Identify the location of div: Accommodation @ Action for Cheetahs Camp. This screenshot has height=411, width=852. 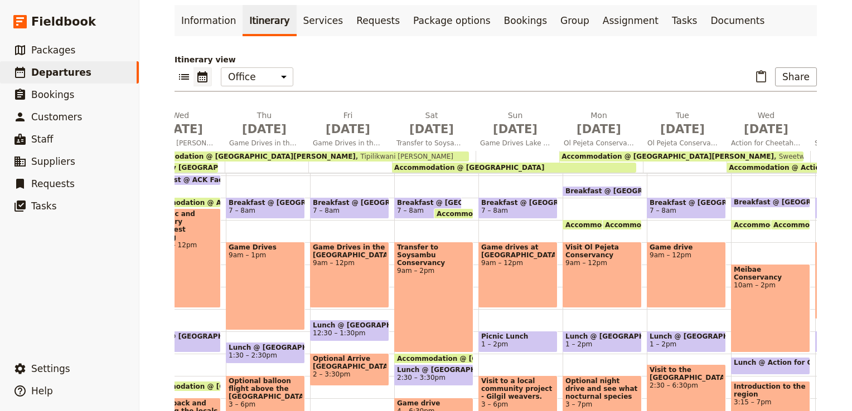
(790, 225).